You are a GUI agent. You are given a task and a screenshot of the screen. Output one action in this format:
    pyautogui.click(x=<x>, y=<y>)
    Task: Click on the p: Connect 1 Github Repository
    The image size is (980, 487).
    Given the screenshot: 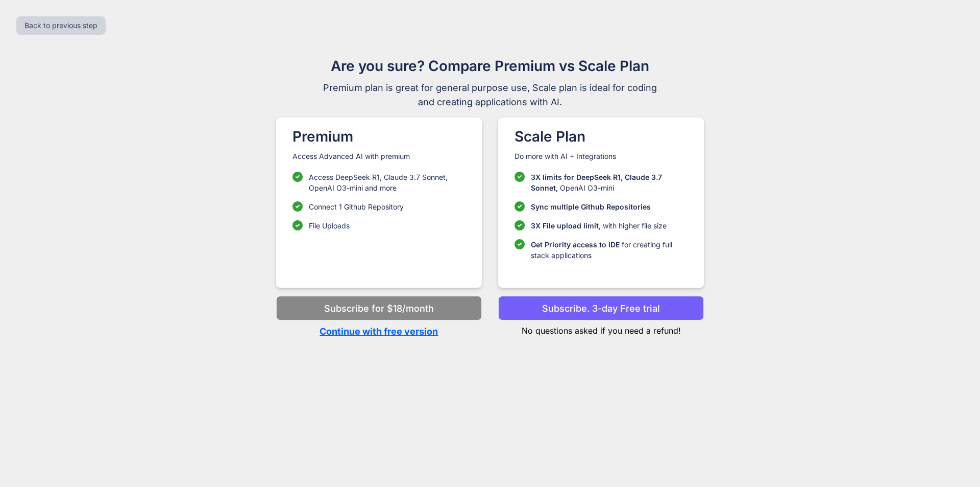 What is the action you would take?
    pyautogui.click(x=356, y=206)
    